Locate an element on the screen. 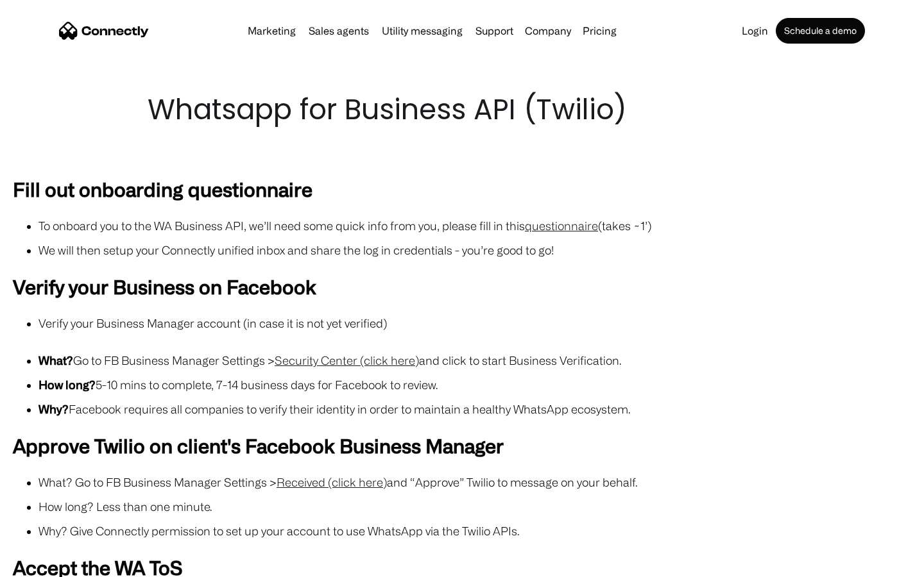 This screenshot has width=924, height=577. strong: Fill out onboarding questionnaire is located at coordinates (162, 189).